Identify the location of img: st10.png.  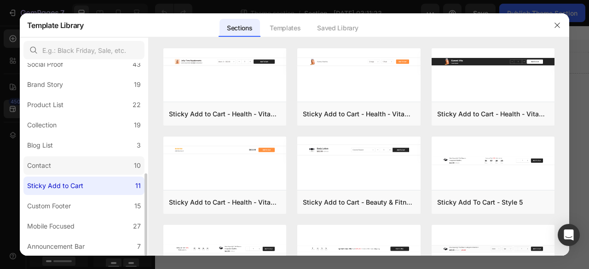
(493, 61).